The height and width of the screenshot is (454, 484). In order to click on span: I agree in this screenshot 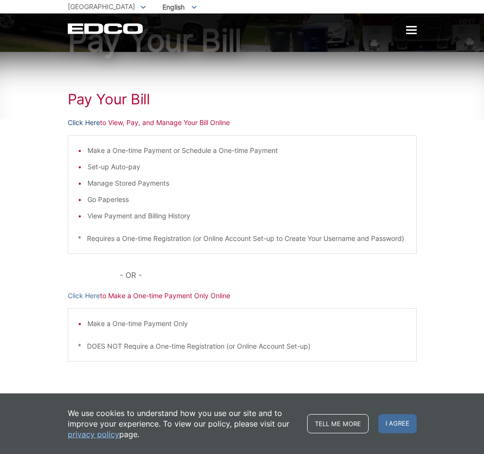, I will do `click(398, 424)`.